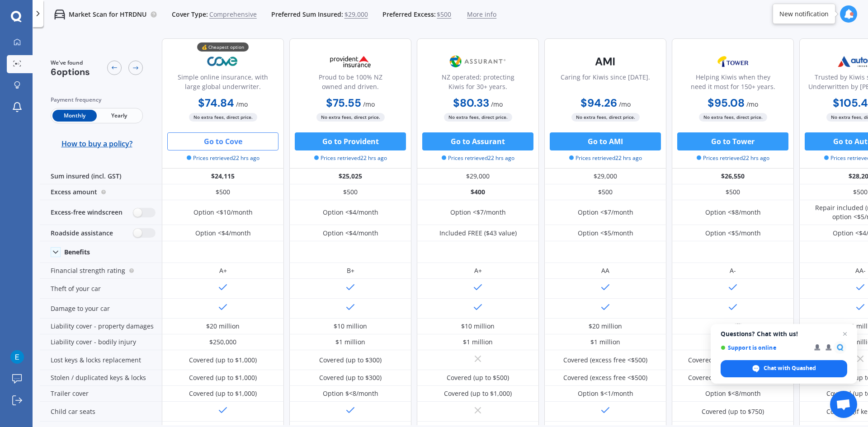  I want to click on b: $74.84, so click(216, 103).